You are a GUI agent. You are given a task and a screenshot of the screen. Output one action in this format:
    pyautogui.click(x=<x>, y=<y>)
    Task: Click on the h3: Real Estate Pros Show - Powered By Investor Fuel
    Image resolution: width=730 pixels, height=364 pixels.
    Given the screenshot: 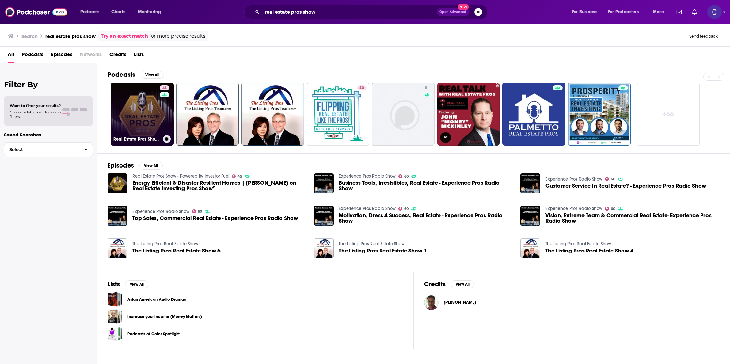 What is the action you would take?
    pyautogui.click(x=137, y=139)
    